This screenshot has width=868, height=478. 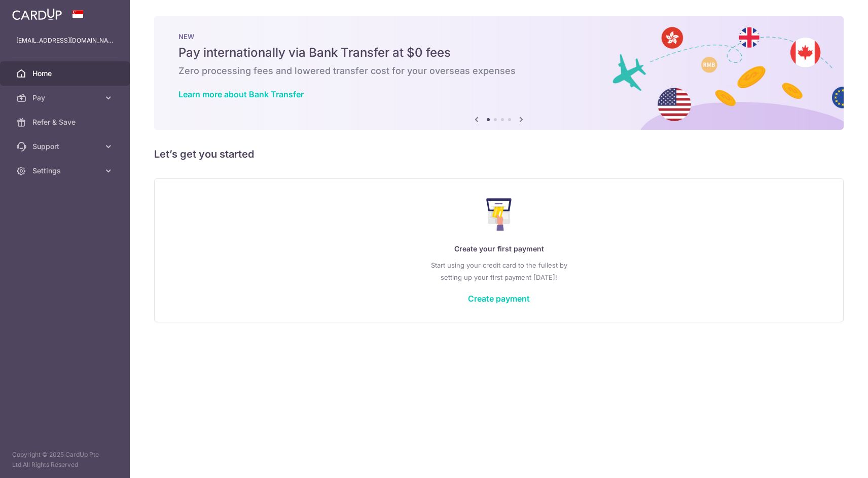 I want to click on h5: Pay internationally via Bank Transfer at $0 fees, so click(x=499, y=52).